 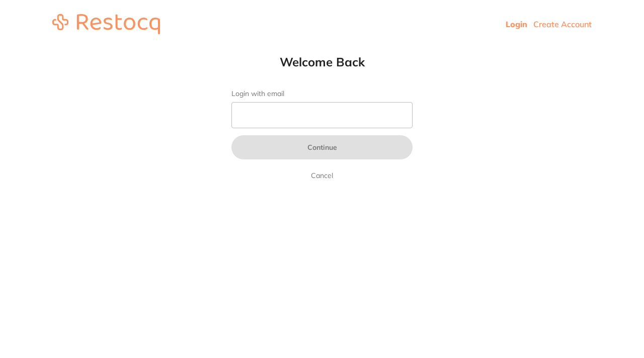 What do you see at coordinates (322, 147) in the screenshot?
I see `button: Continue` at bounding box center [322, 147].